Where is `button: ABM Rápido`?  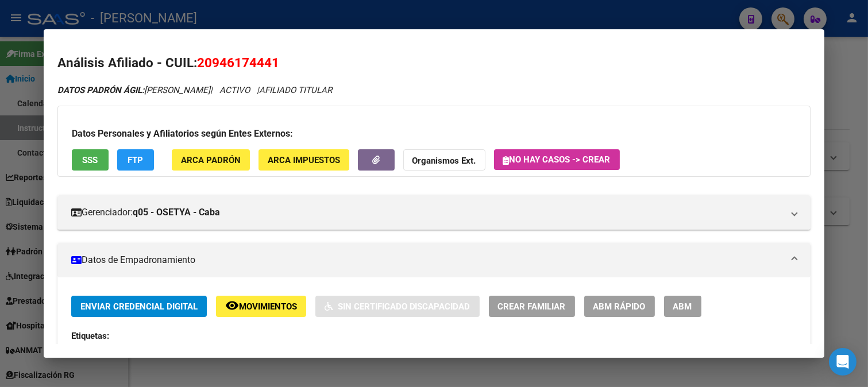 button: ABM Rápido is located at coordinates (619, 306).